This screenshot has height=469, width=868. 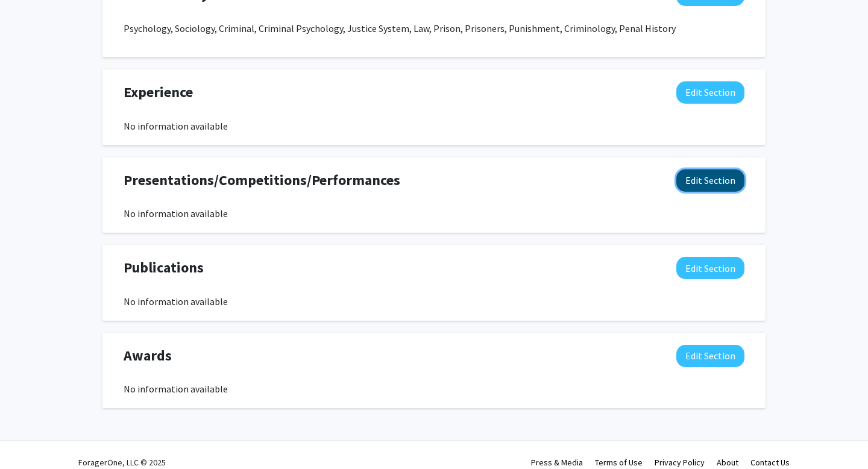 I want to click on button: Edit Experience, so click(x=710, y=92).